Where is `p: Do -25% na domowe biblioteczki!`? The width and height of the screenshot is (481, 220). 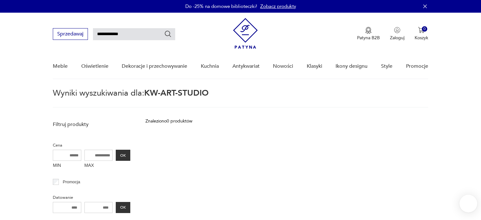
p: Do -25% na domowe biblioteczki! is located at coordinates (221, 6).